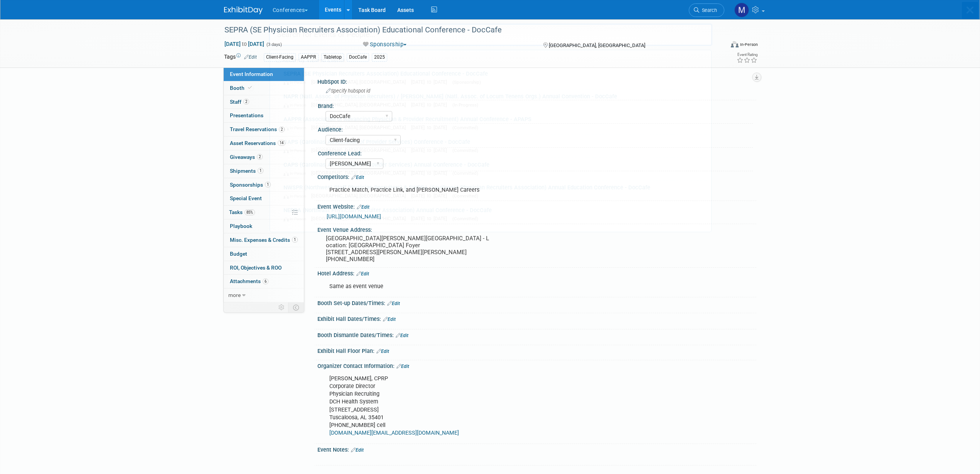 The image size is (980, 474). Describe the element at coordinates (493, 169) in the screenshot. I see `a: CAPS (Carolinas Association of Provider Services) Annual Conference - DocCafe In-Person [GEOGRAPH...` at that location.